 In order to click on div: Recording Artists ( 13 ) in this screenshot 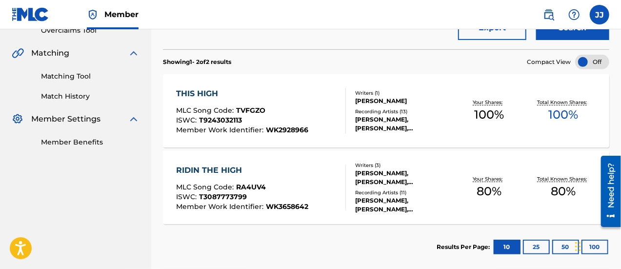, I will do `click(403, 111)`.